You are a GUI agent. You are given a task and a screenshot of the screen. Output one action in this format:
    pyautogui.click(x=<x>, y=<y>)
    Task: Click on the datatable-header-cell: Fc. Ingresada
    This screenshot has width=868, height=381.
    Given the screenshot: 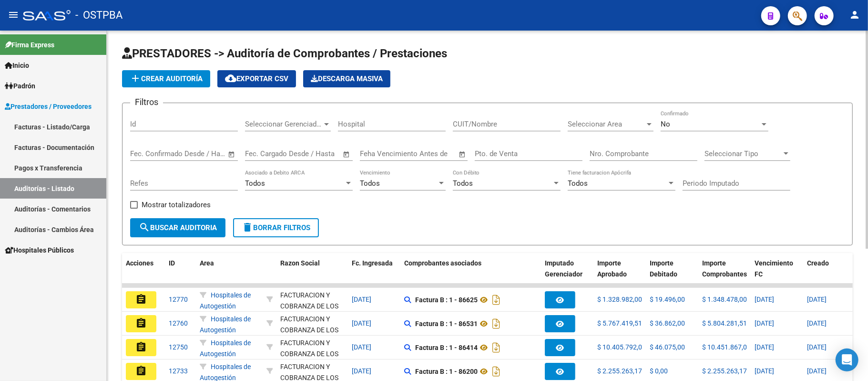 What is the action you would take?
    pyautogui.click(x=375, y=274)
    